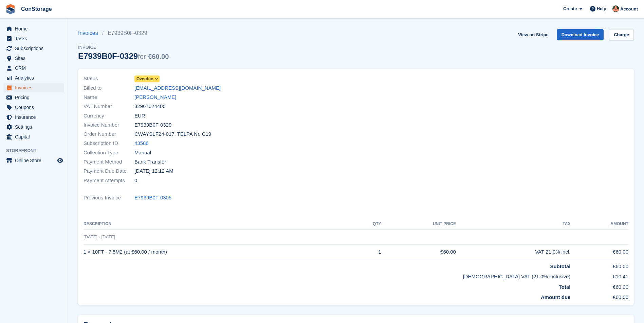  What do you see at coordinates (564, 287) in the screenshot?
I see `strong: Total` at bounding box center [564, 287].